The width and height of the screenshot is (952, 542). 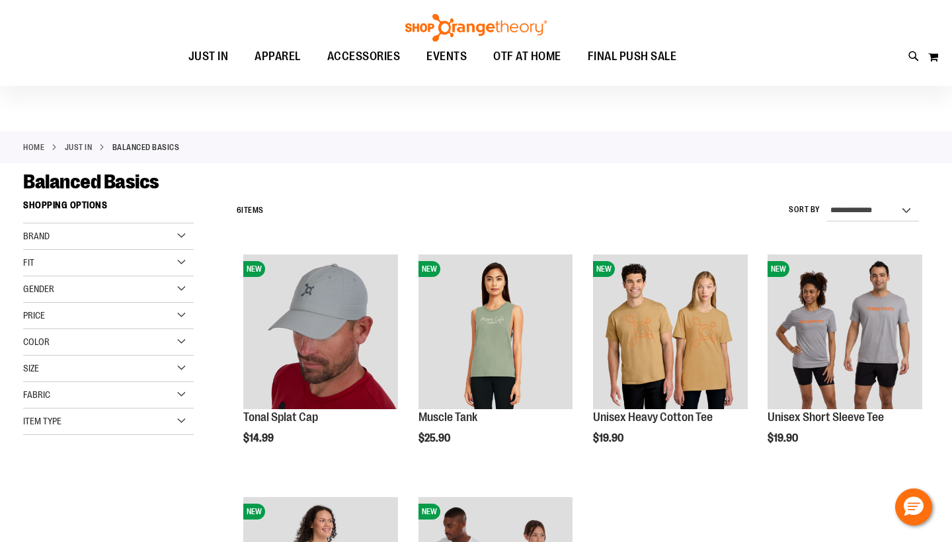 What do you see at coordinates (825, 417) in the screenshot?
I see `a: Unisex Short Sleeve Tee` at bounding box center [825, 417].